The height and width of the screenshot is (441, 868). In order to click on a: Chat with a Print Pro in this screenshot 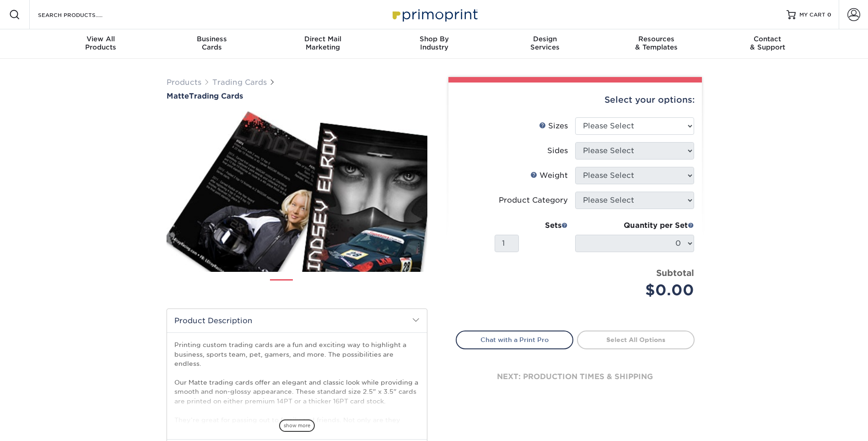, I will do `click(514, 340)`.